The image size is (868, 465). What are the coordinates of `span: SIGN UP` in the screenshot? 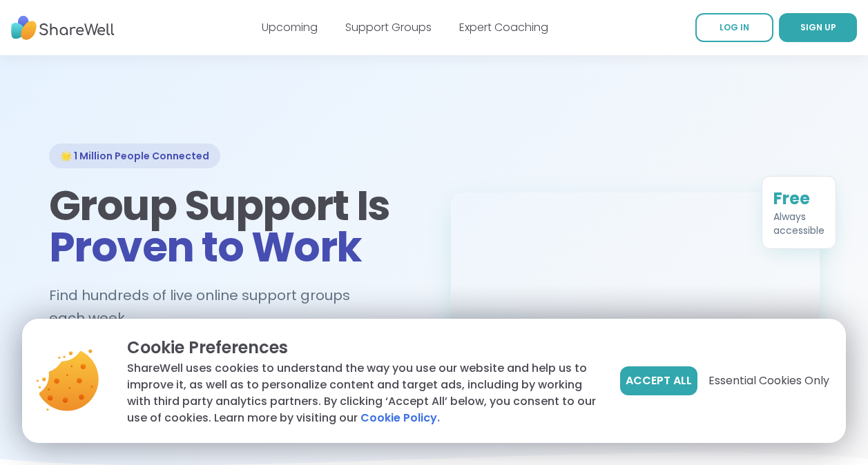 It's located at (818, 27).